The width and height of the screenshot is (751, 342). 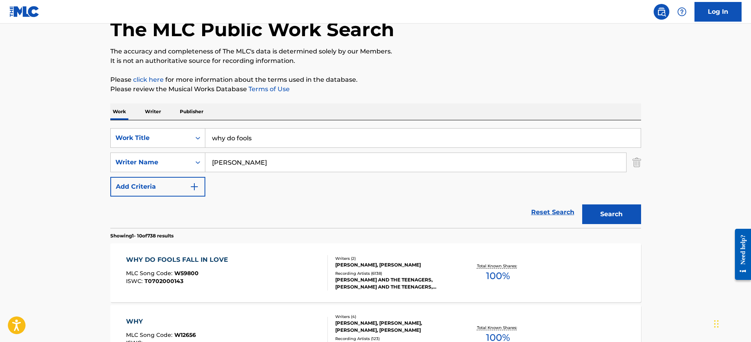 I want to click on div: WHY, so click(x=161, y=321).